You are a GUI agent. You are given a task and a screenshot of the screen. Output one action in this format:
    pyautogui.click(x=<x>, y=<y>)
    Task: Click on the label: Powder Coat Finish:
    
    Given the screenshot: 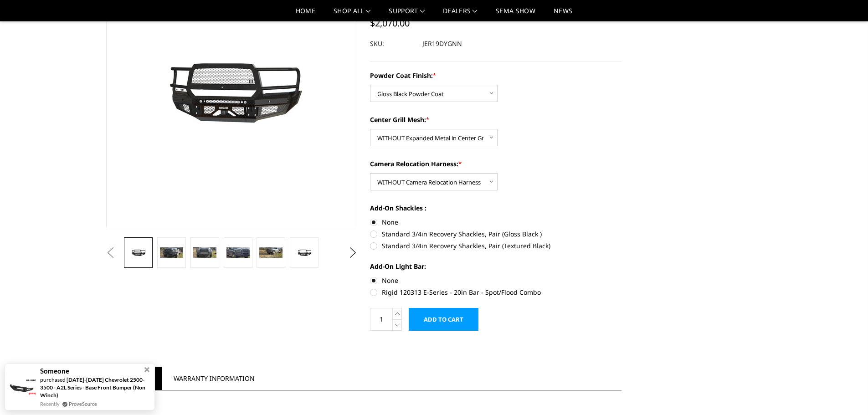 What is the action you would take?
    pyautogui.click(x=496, y=75)
    